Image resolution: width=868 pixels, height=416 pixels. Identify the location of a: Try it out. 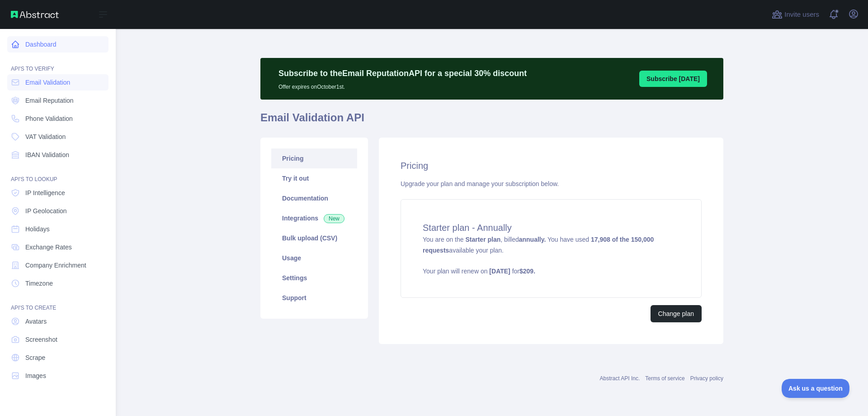
(315, 179).